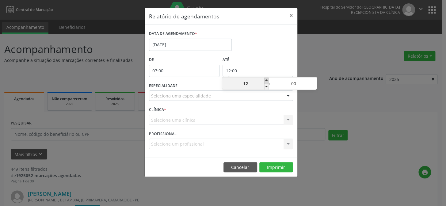 The image size is (446, 206). What do you see at coordinates (184, 16) in the screenshot?
I see `h5: Relatório de agendamentos` at bounding box center [184, 16].